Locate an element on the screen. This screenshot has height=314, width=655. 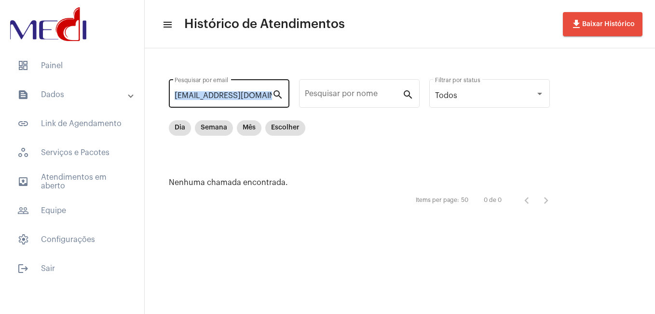
div: Items per page: is located at coordinates (438, 200).